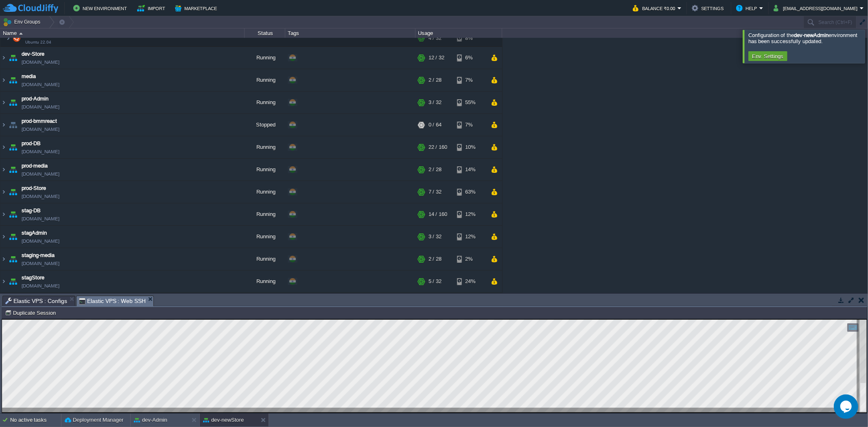  What do you see at coordinates (470, 170) in the screenshot?
I see `div: 14%` at bounding box center [470, 170].